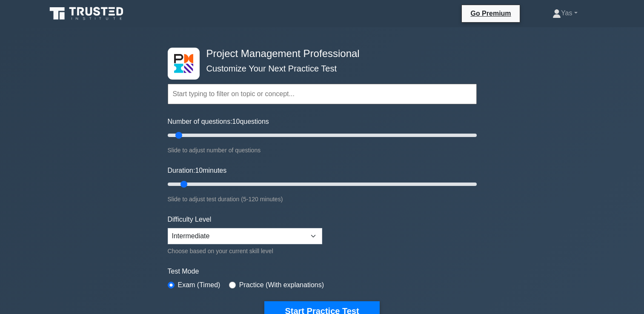 The image size is (644, 314). What do you see at coordinates (199, 285) in the screenshot?
I see `label: Exam (Timed)` at bounding box center [199, 285].